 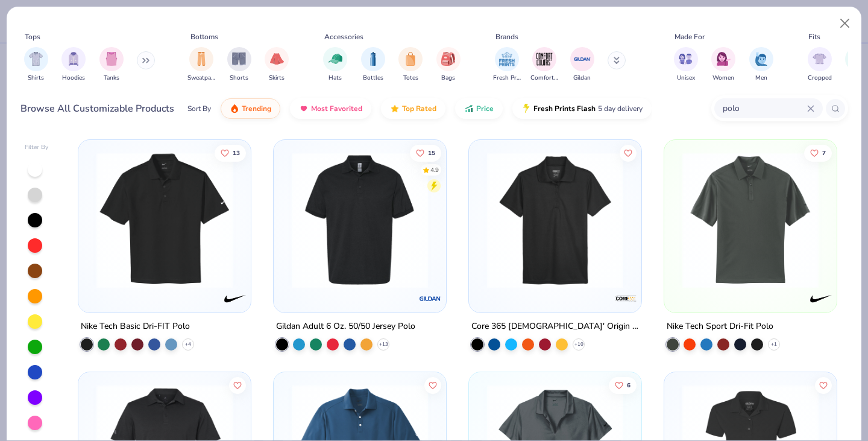 I want to click on div: Bottoms, so click(x=205, y=37).